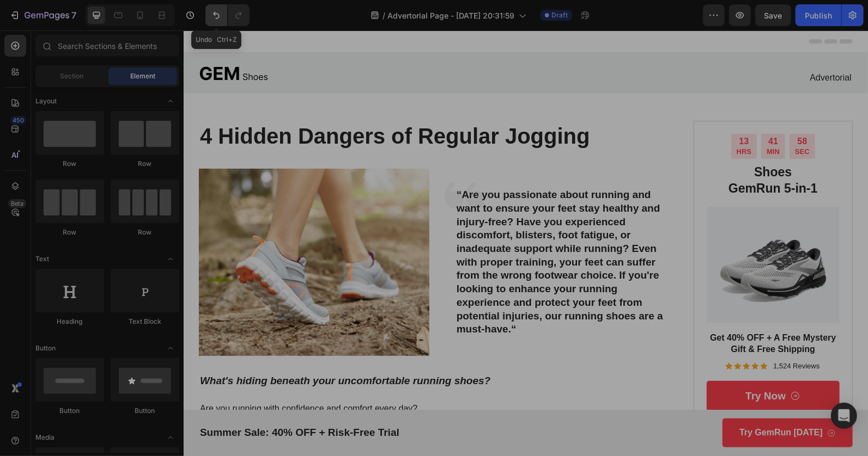  Describe the element at coordinates (590, 111) in the screenshot. I see `div: 41` at that location.